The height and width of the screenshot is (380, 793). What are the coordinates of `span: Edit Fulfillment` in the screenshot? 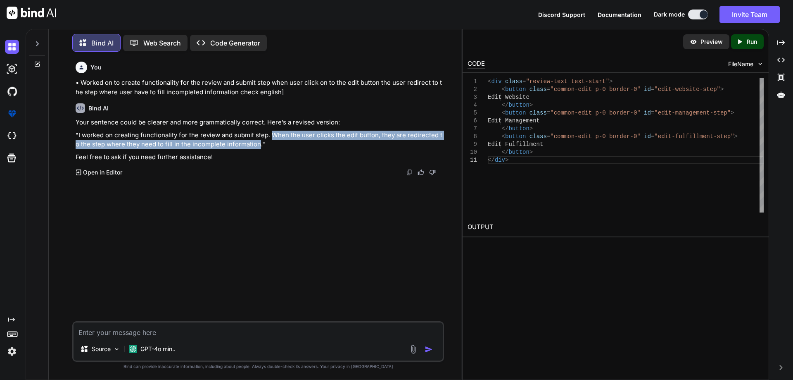 It's located at (516, 144).